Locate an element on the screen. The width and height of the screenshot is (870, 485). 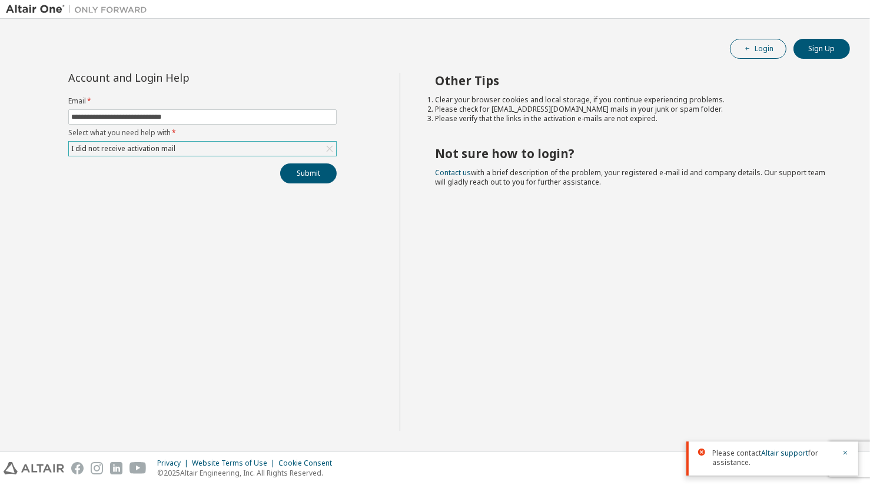
h2: Other Tips is located at coordinates (632, 81).